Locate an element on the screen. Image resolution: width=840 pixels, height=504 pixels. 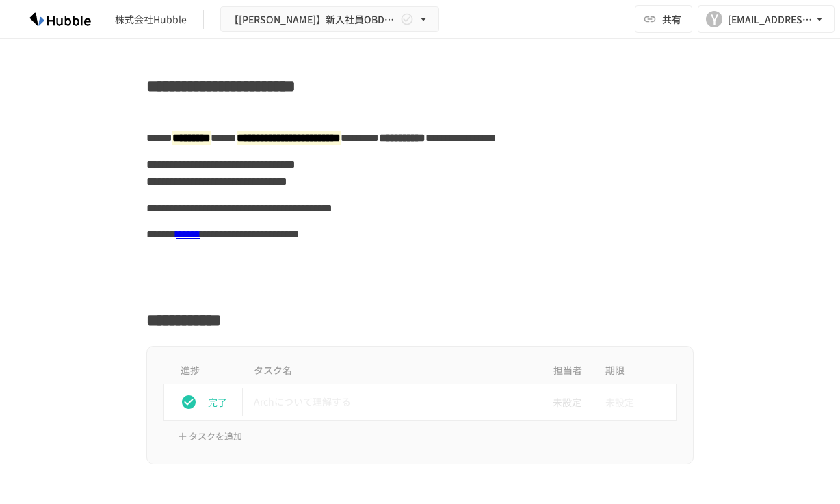
img: HzDRNkGCf7KYO4GfwKnzITak6oVsp5RHeZBEM1dQFiQ is located at coordinates (60, 19).